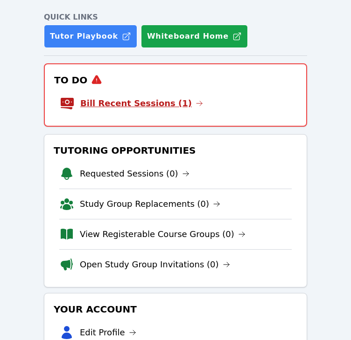 The width and height of the screenshot is (351, 340). What do you see at coordinates (134, 174) in the screenshot?
I see `a: Requested Sessions (0)` at bounding box center [134, 174].